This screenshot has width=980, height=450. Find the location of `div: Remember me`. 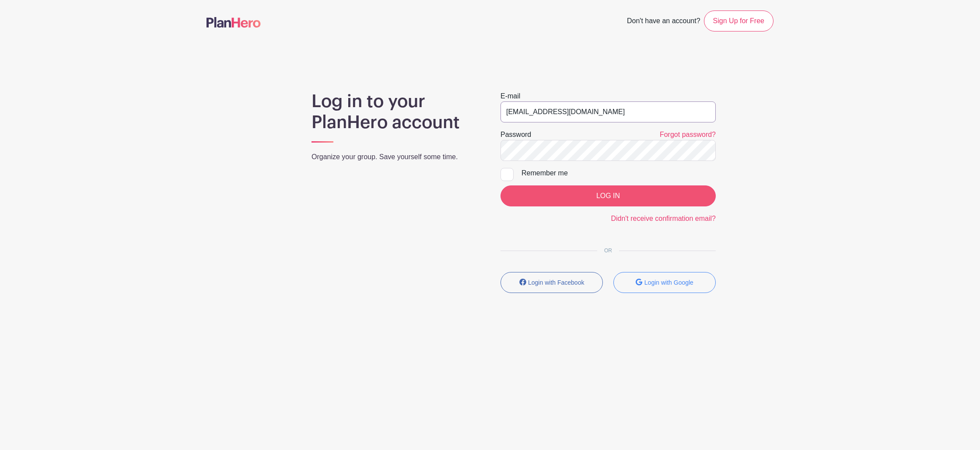

div: Remember me is located at coordinates (619, 173).